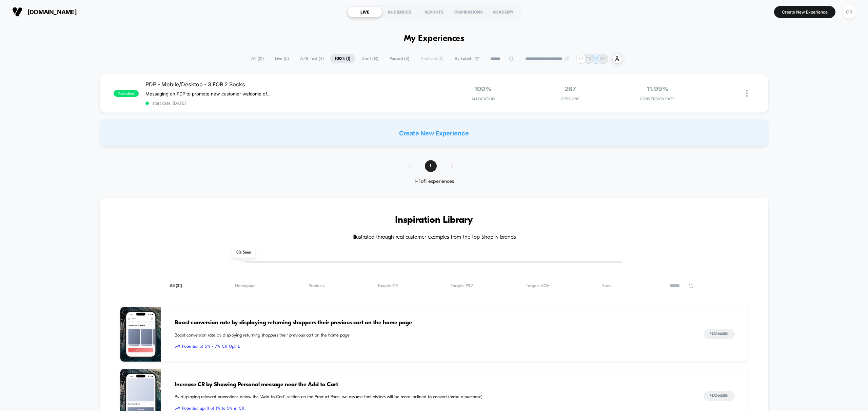 This screenshot has width=868, height=411. Describe the element at coordinates (245, 286) in the screenshot. I see `span: Homepage` at that location.